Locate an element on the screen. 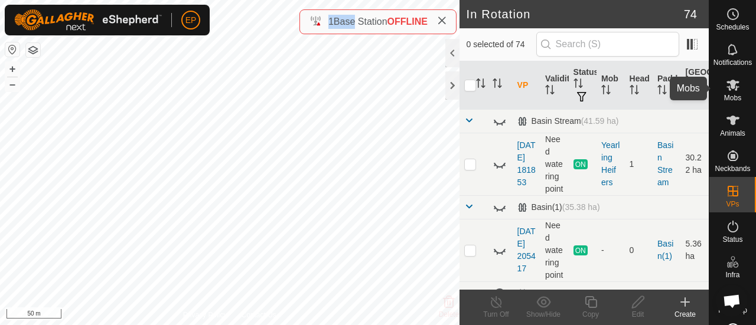 This screenshot has height=325, width=756. button: Reset Map is located at coordinates (12, 50).